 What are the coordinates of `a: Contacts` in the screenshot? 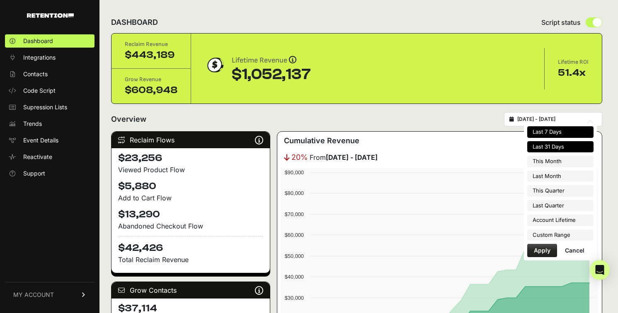 It's located at (50, 74).